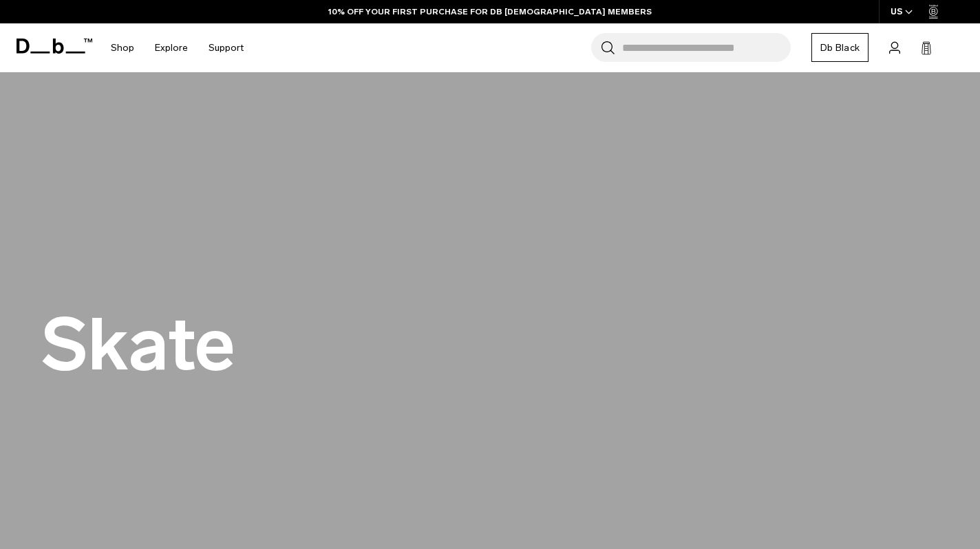  Describe the element at coordinates (177, 48) in the screenshot. I see `nav: Main Navigation` at that location.